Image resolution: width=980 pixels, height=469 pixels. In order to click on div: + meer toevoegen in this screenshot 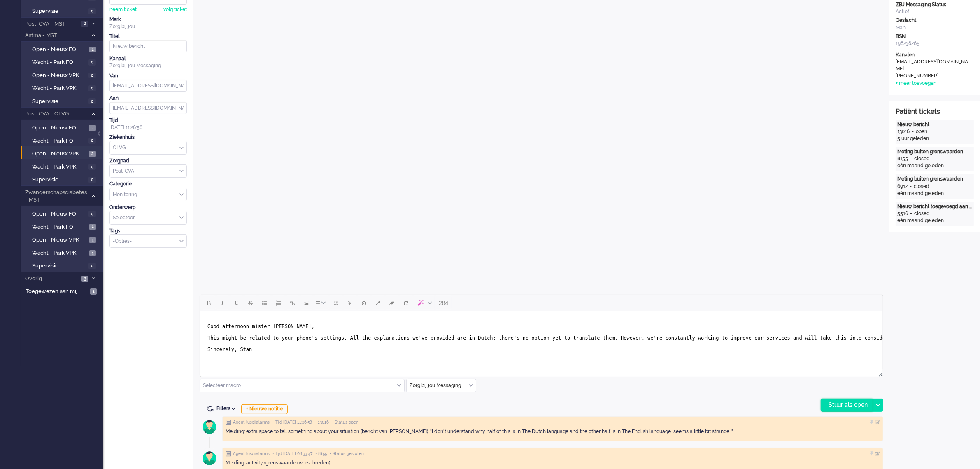, I will do `click(915, 84)`.